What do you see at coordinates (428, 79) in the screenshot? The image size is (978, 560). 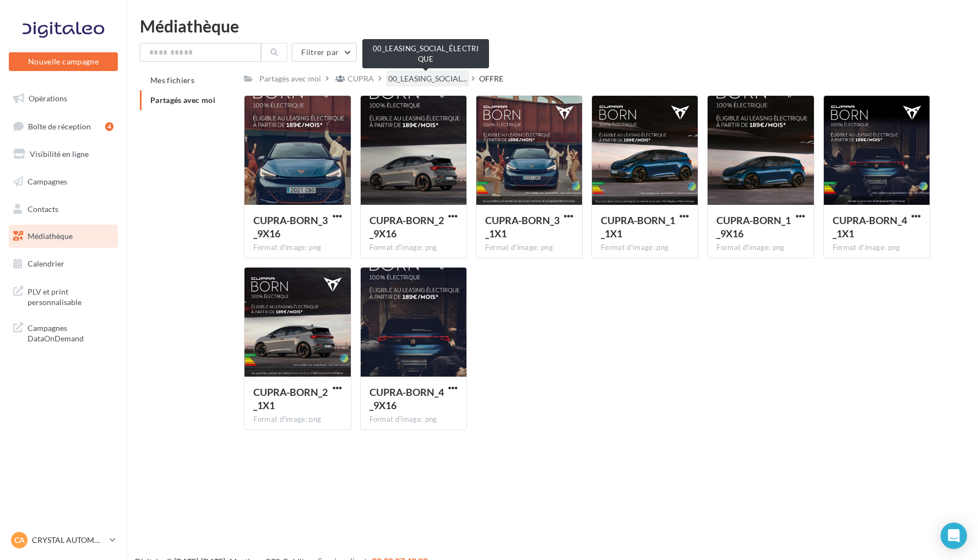 I see `span: 00_LEASING_SOCIAL...` at bounding box center [428, 79].